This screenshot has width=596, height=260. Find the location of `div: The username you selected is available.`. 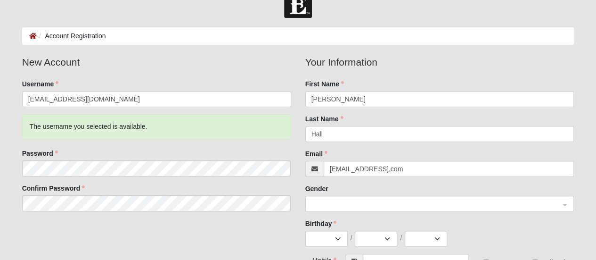

div: The username you selected is available. is located at coordinates (156, 126).